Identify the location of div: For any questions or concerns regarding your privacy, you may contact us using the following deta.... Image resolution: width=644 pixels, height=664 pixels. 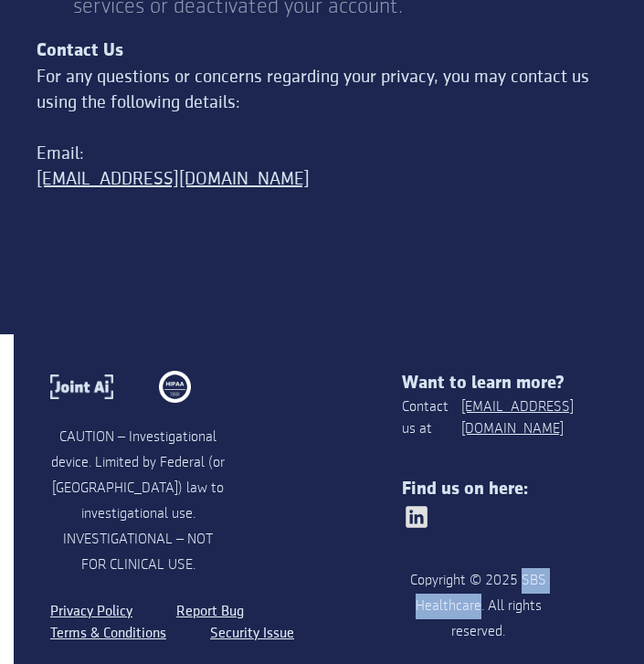
(322, 127).